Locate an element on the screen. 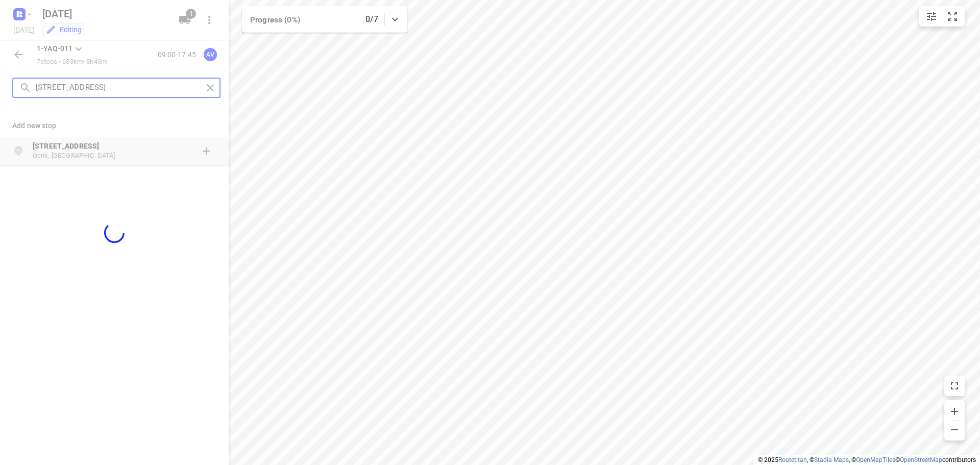 The image size is (980, 465). span: Progress (0%) is located at coordinates (275, 20).